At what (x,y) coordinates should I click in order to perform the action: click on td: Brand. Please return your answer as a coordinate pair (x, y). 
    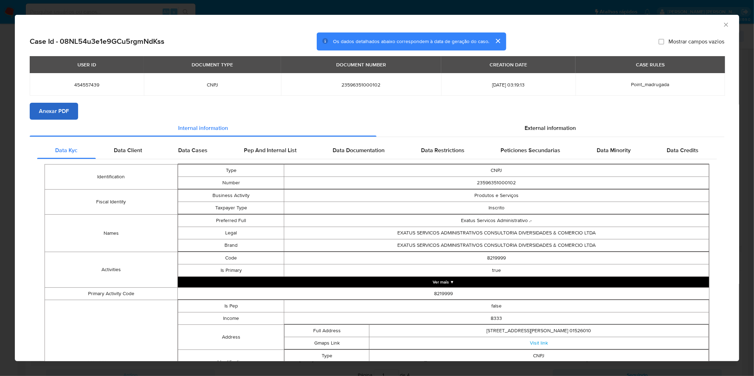
    Looking at the image, I should click on (231, 245).